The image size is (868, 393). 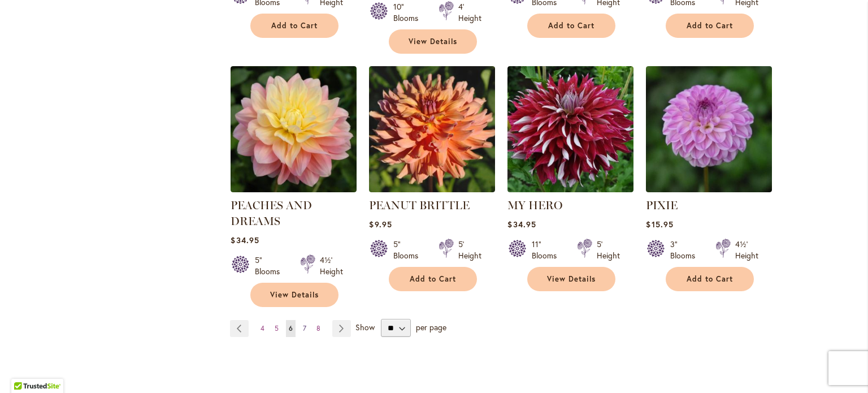 What do you see at coordinates (305, 328) in the screenshot?
I see `span: 7` at bounding box center [305, 328].